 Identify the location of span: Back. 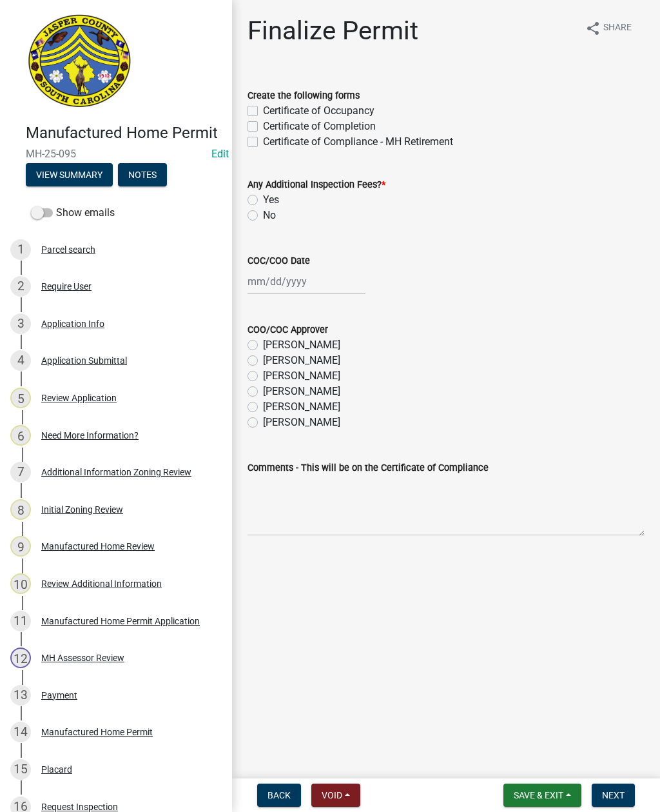
(279, 795).